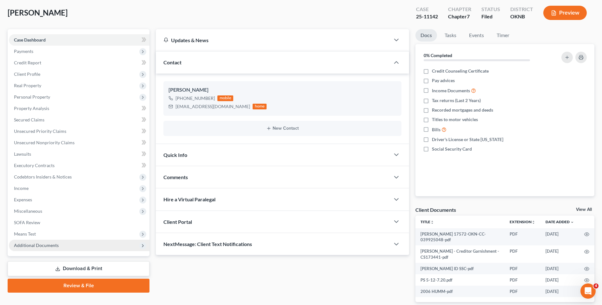 The image size is (602, 305). I want to click on span: Titles to motor vehicles, so click(455, 120).